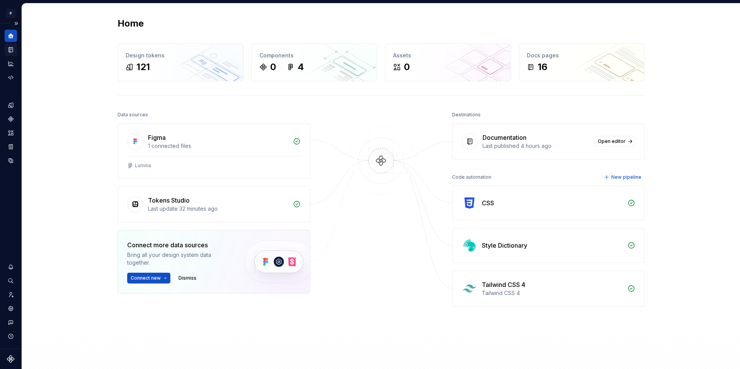  Describe the element at coordinates (218, 209) in the screenshot. I see `div: Last update 32 minutes ago` at that location.